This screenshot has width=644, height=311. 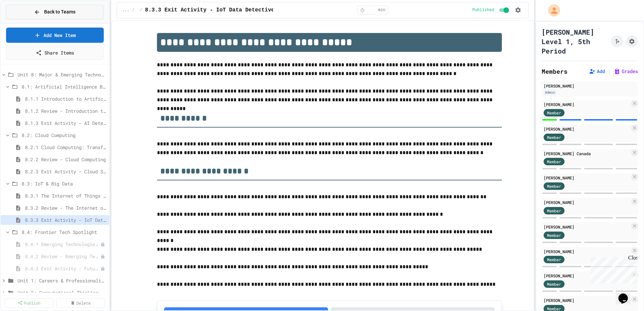 What do you see at coordinates (66, 147) in the screenshot?
I see `span: 8.2.1 Cloud Computing: Transforming the Digital World` at bounding box center [66, 147].